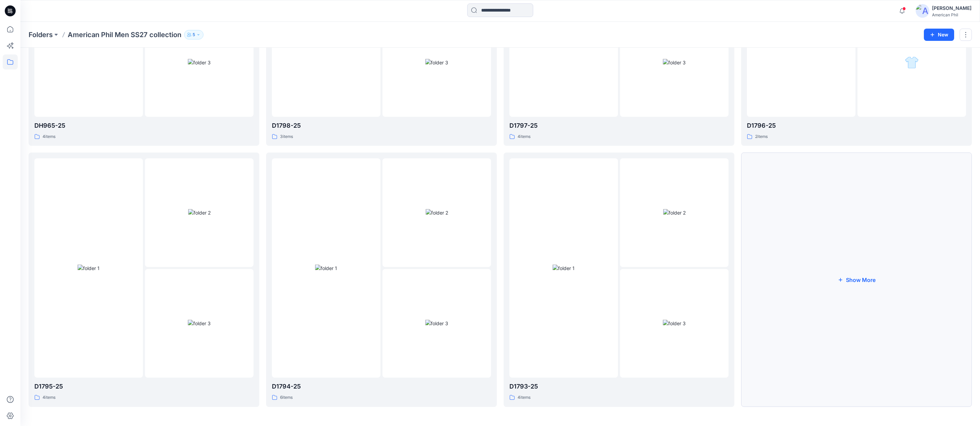  What do you see at coordinates (619, 126) in the screenshot?
I see `p: D1797-25` at bounding box center [619, 126].